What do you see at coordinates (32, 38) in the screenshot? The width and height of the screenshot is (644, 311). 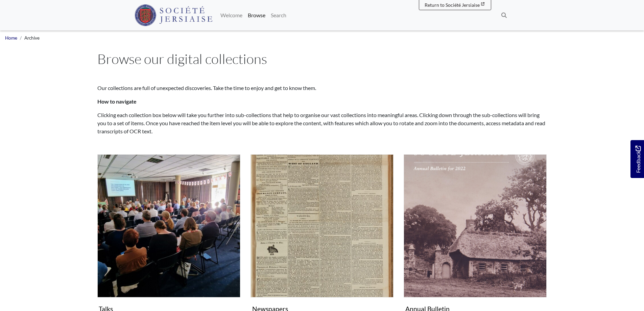 I see `span: Archive` at bounding box center [32, 38].